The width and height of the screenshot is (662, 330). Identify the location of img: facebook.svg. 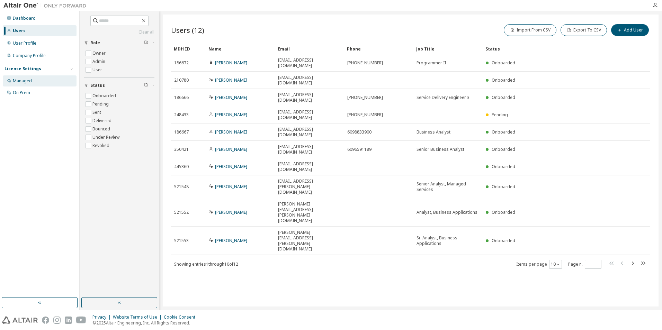
(45, 320).